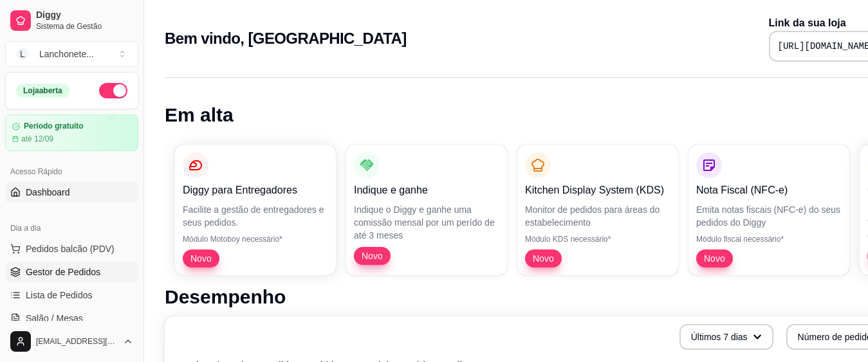 The width and height of the screenshot is (868, 362). I want to click on article: até 12/09, so click(37, 139).